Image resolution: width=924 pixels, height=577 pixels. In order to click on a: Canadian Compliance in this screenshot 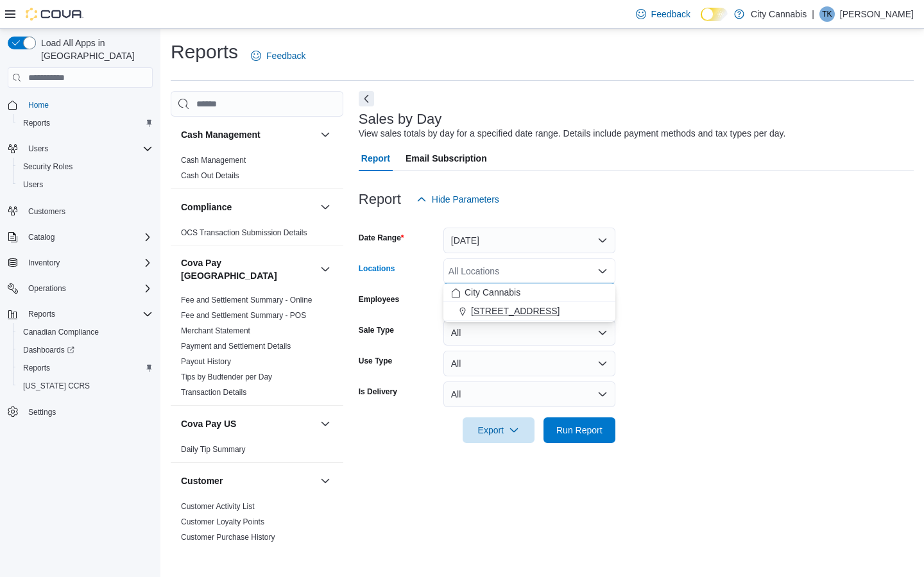, I will do `click(61, 332)`.